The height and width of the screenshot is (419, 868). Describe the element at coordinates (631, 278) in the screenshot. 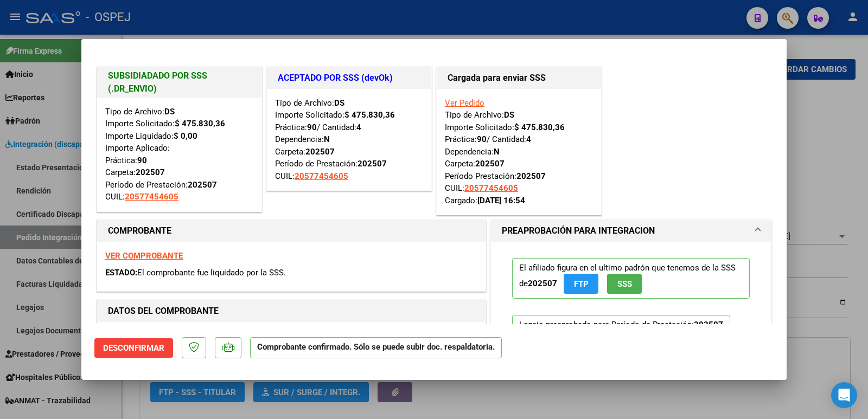

I see `p: El afiliado figura en el ultimo padrón que tenemos de la SSS de` at that location.